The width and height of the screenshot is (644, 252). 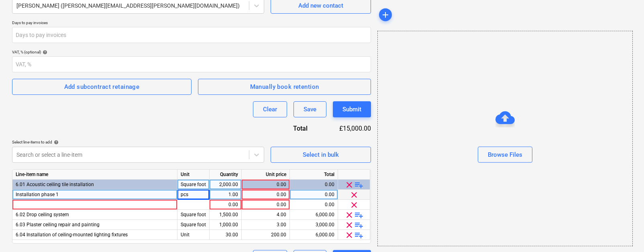 What do you see at coordinates (352, 109) in the screenshot?
I see `button: Submit` at bounding box center [352, 109].